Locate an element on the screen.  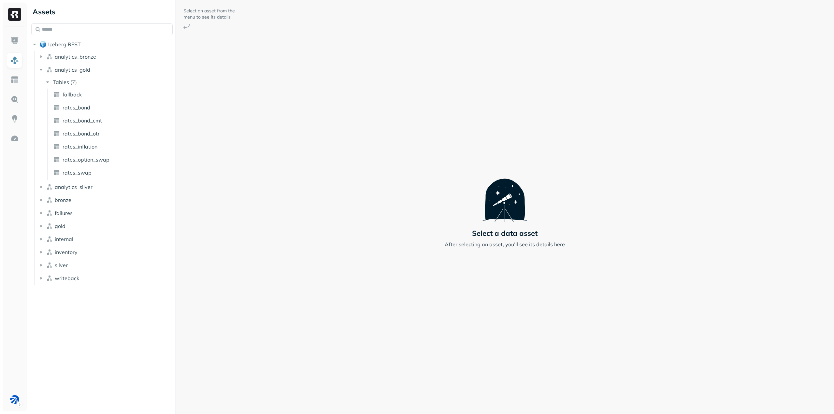
img: Assets is located at coordinates (15, 60).